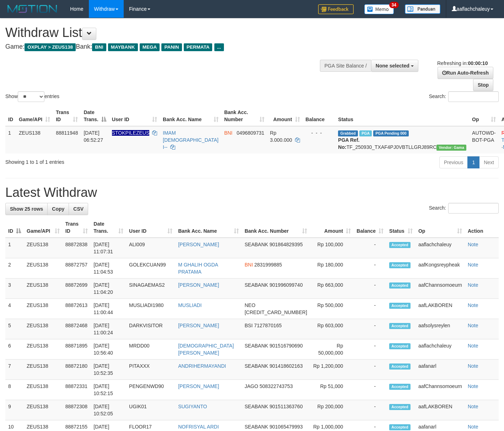  I want to click on td: aafsolysreylen, so click(440, 329).